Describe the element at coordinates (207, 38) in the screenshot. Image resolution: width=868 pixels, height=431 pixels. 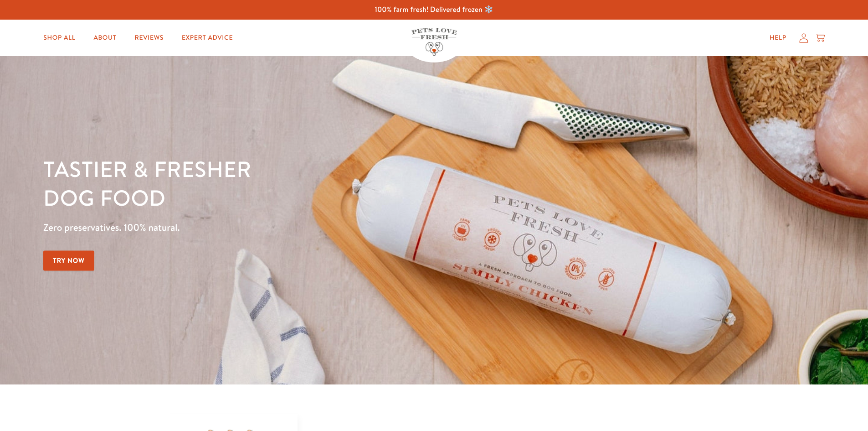
I see `a: Expert Advice` at that location.